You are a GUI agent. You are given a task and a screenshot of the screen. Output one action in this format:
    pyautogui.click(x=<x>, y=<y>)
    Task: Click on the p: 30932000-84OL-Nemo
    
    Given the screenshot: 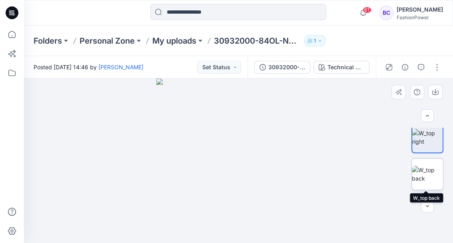 What is the action you would take?
    pyautogui.click(x=257, y=41)
    